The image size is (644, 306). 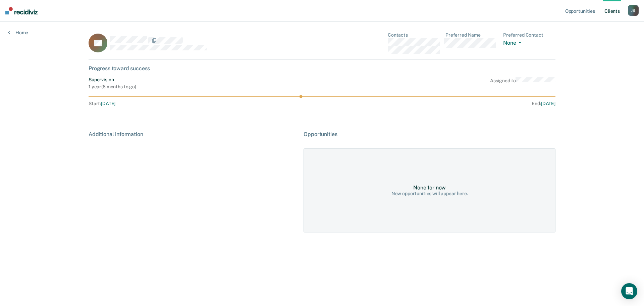 What do you see at coordinates (414, 35) in the screenshot?
I see `dt: Contacts` at bounding box center [414, 35].